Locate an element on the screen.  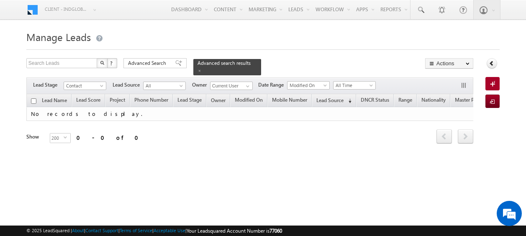
a: next is located at coordinates (465, 137).